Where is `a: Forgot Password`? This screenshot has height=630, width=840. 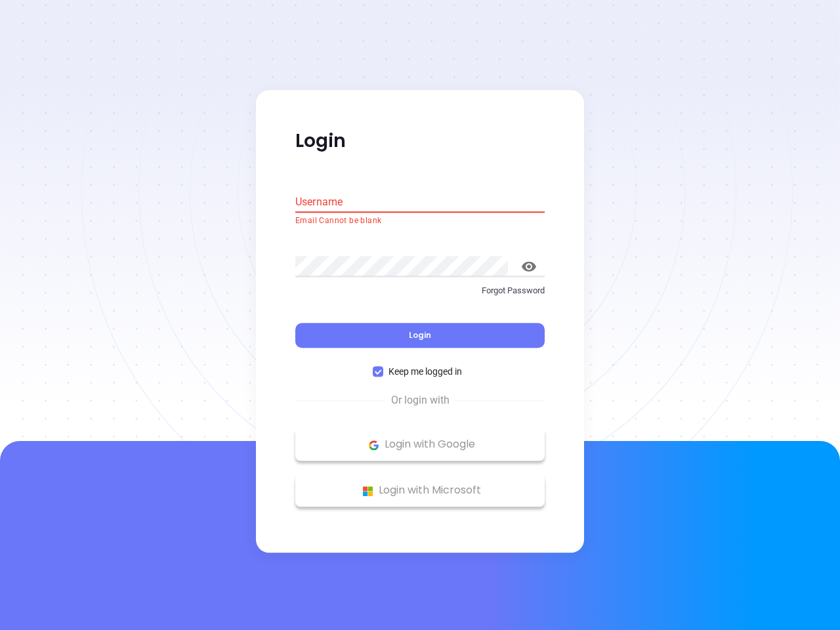 a: Forgot Password is located at coordinates (420, 296).